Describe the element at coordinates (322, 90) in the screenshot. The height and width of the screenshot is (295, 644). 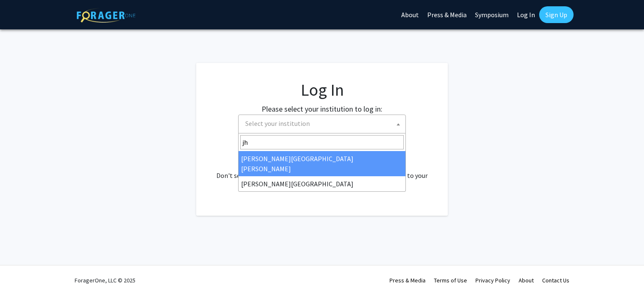
I see `h1: Log In` at that location.